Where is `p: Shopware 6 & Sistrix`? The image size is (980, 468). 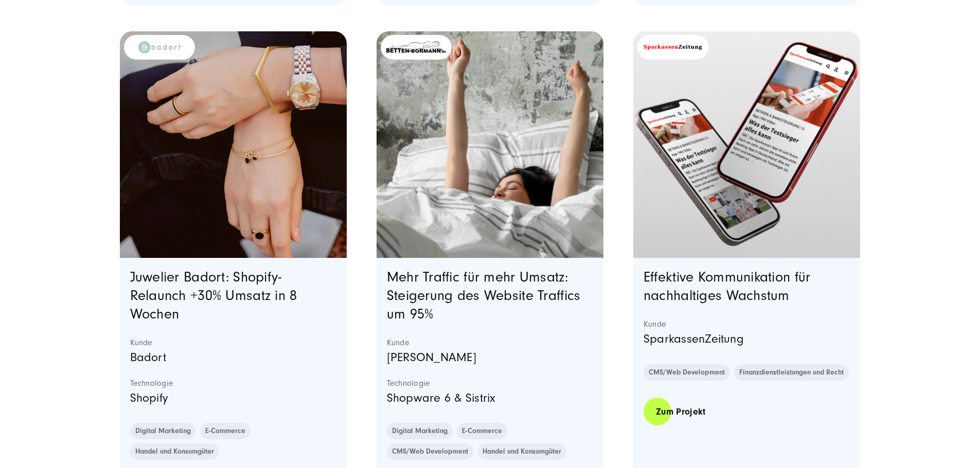
p: Shopware 6 & Sistrix is located at coordinates (490, 398).